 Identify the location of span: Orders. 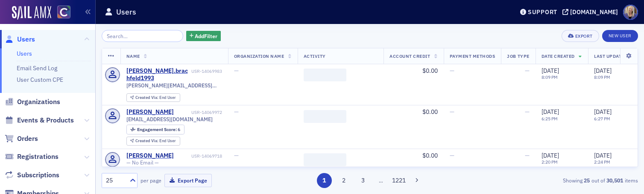
(27, 139).